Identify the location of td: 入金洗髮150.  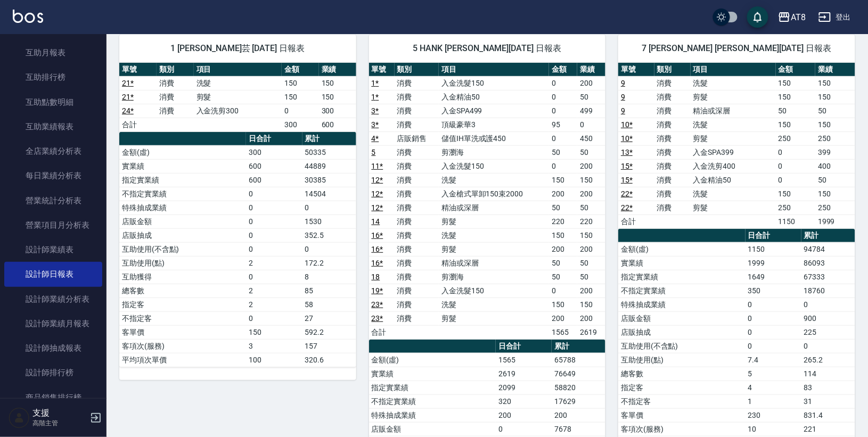
(494, 166).